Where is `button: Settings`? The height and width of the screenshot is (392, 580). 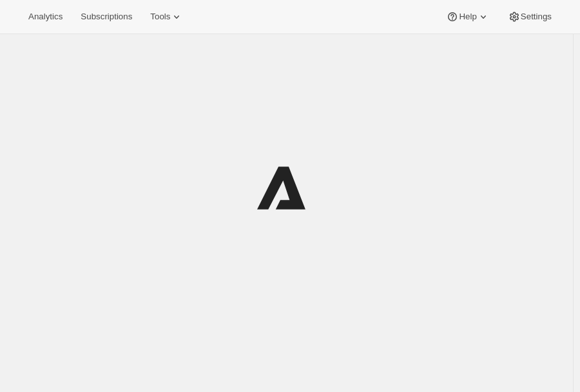
button: Settings is located at coordinates (530, 17).